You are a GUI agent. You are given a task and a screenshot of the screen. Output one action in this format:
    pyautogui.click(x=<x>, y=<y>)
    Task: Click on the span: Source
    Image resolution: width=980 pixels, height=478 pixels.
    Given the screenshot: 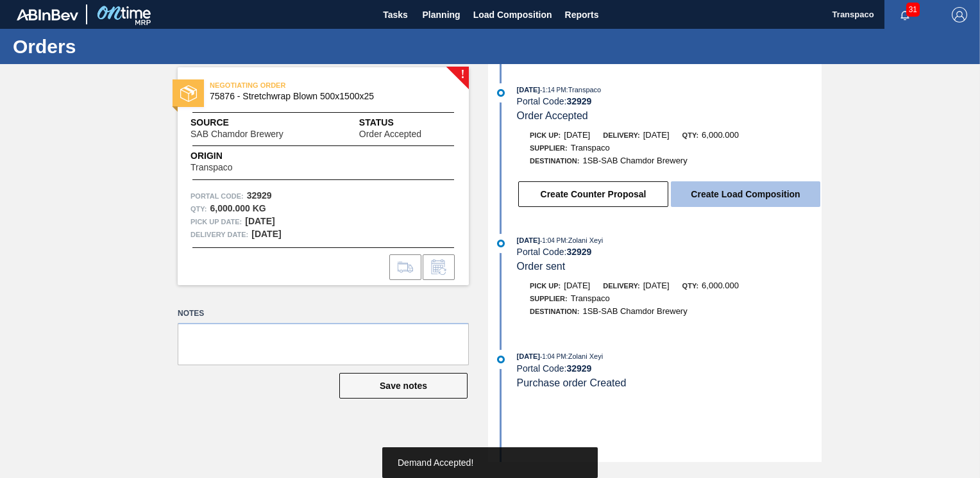 What is the action you would take?
    pyautogui.click(x=256, y=123)
    